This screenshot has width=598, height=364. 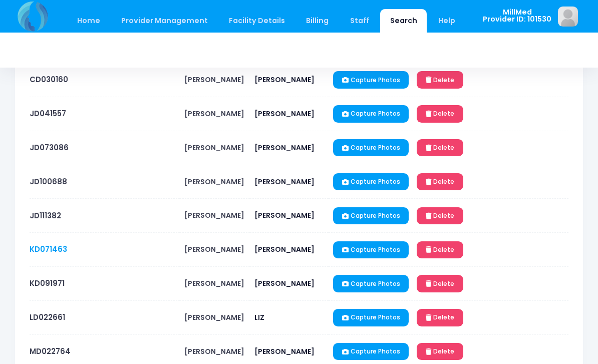 I want to click on a: MD022764, so click(x=50, y=351).